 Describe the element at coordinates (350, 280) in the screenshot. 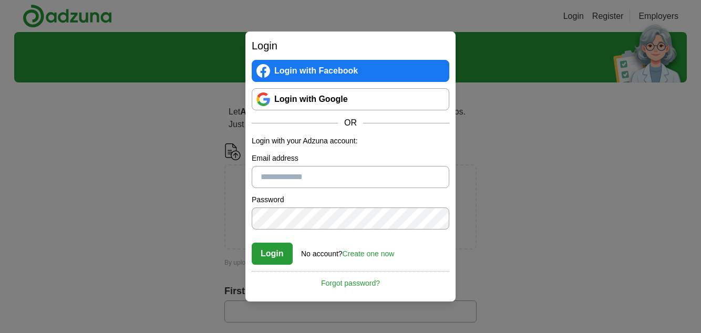

I see `a: Forgot password?` at that location.